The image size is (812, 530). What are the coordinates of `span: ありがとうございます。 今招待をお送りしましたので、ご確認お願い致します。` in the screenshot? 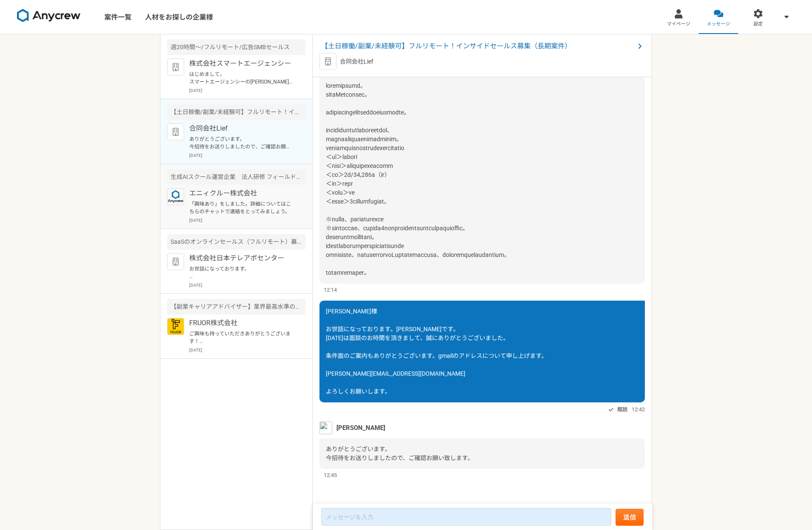 It's located at (399, 453).